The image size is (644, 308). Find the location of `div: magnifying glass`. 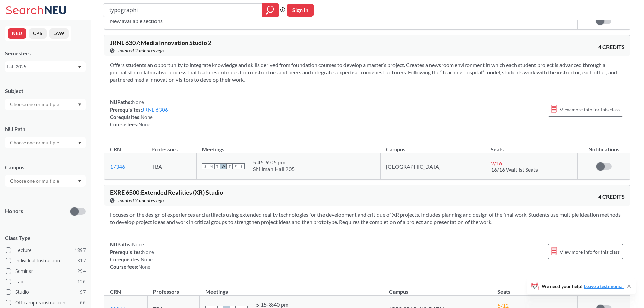

div: magnifying glass is located at coordinates (270, 10).